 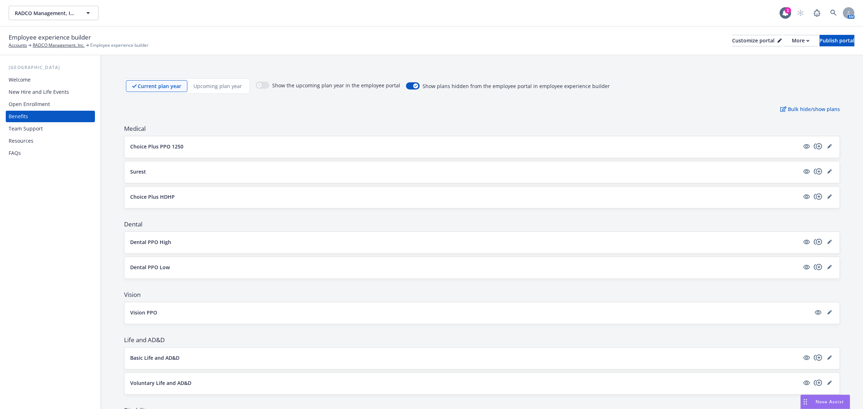 I want to click on p: Choice Plus PPO 1250, so click(x=157, y=146).